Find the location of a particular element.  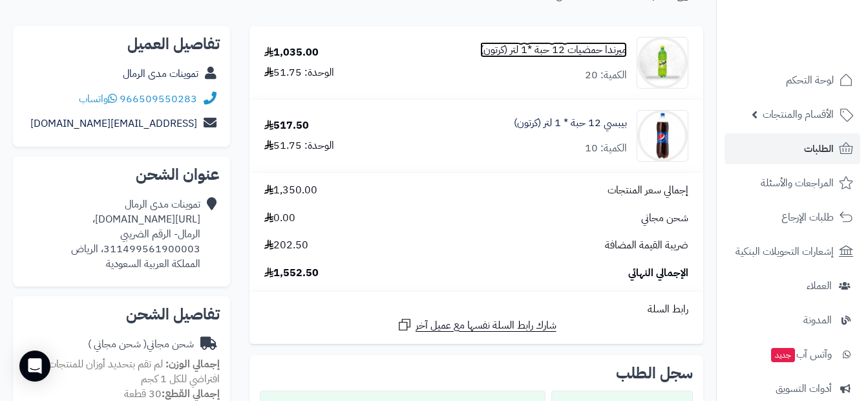

span: الإجمالي النهائي is located at coordinates (658, 273).